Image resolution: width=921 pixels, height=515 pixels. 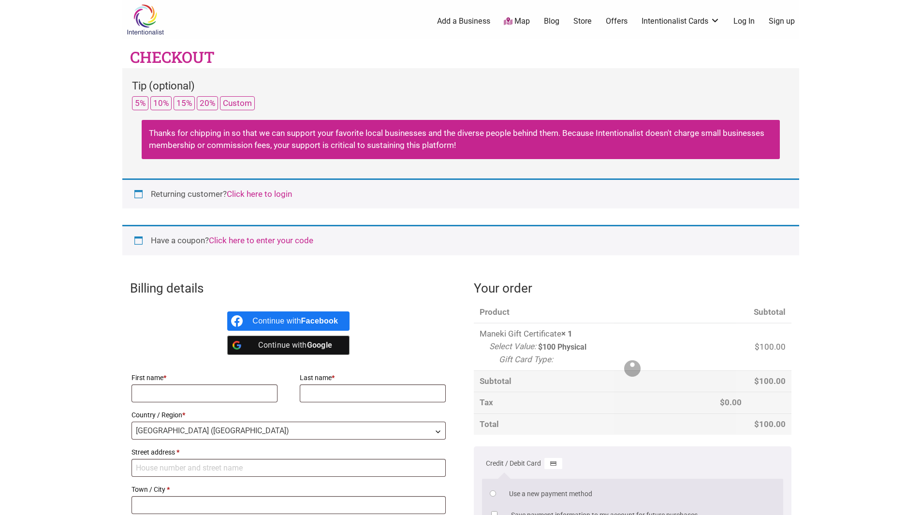 What do you see at coordinates (289, 288) in the screenshot?
I see `h3: Billing details` at bounding box center [289, 288].